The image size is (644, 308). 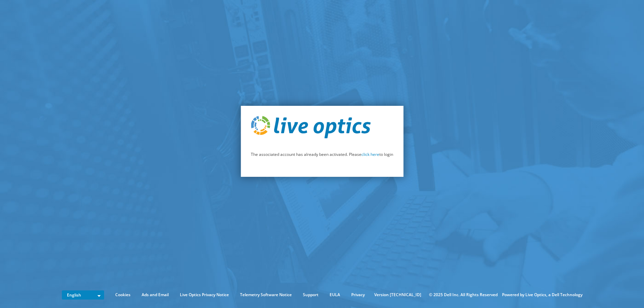 I want to click on img: live_optics_svg.svg, so click(x=311, y=127).